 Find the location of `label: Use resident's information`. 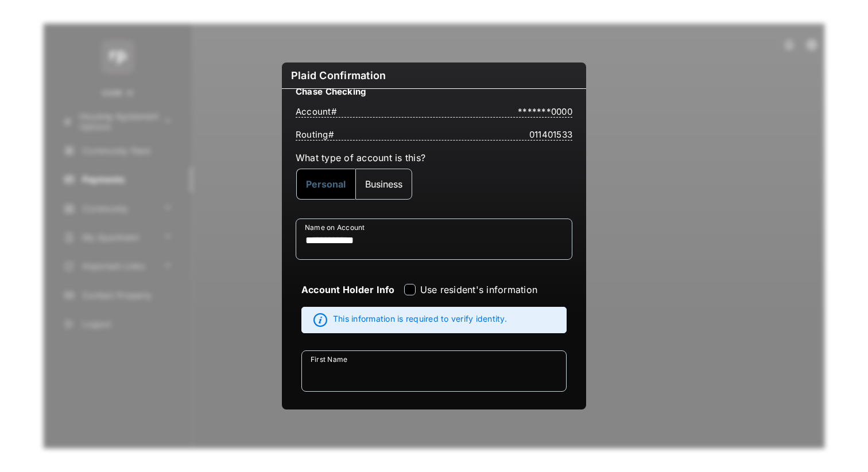

label: Use resident's information is located at coordinates (479, 289).